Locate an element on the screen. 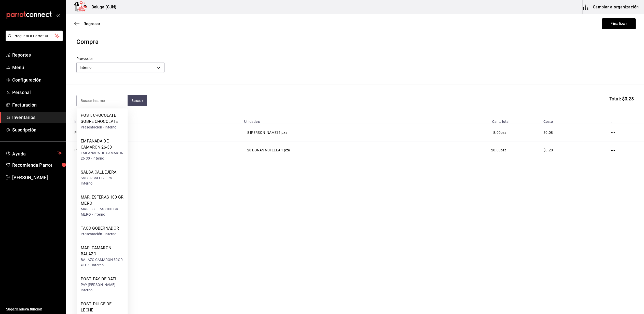 The image size is (644, 314). th: Insumo is located at coordinates (153, 120).